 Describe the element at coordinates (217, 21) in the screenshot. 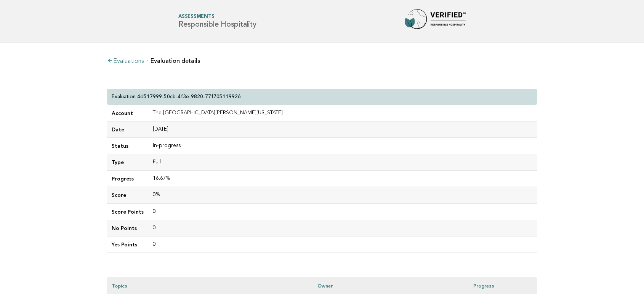

I see `h1: Responsible Hospitality` at that location.